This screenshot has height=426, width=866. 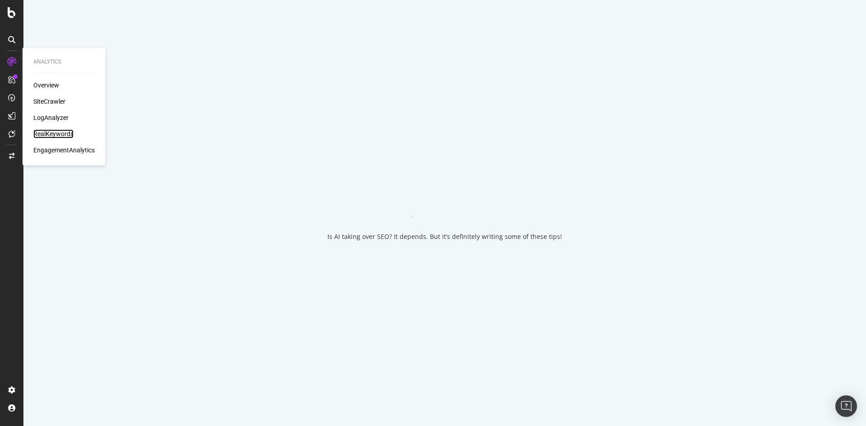 I want to click on a: Overview, so click(x=46, y=85).